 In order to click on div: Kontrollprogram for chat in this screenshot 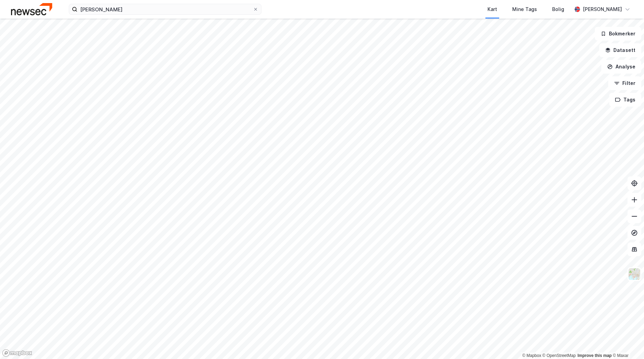, I will do `click(627, 343)`.